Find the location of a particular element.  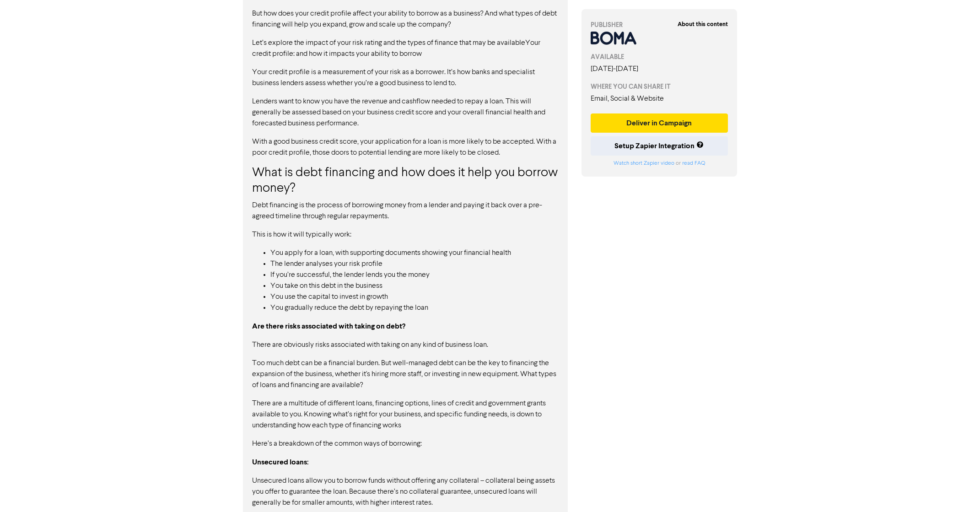

strong: Are there risks associated with taking on debt? is located at coordinates (328, 327).